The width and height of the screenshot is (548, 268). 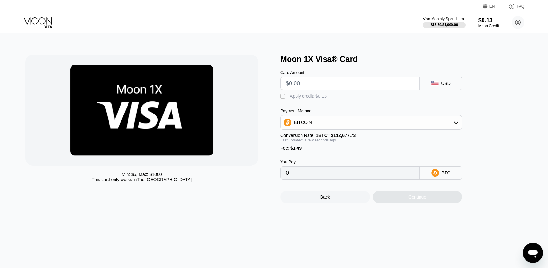 I want to click on div: Payment Method, so click(x=371, y=111).